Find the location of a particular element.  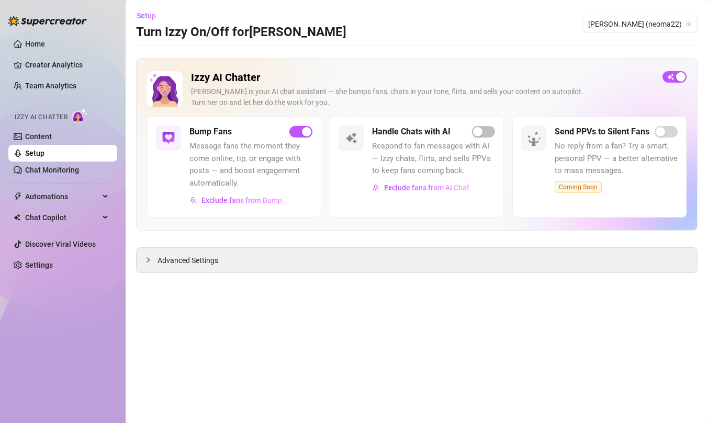

span: Message fans the moment they come online, tip, or engage with posts — and boost engagement automa... is located at coordinates (251, 165).